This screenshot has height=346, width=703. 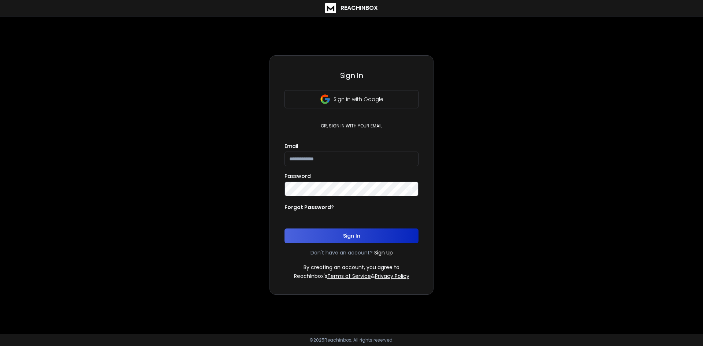 I want to click on a: Privacy Policy, so click(x=392, y=276).